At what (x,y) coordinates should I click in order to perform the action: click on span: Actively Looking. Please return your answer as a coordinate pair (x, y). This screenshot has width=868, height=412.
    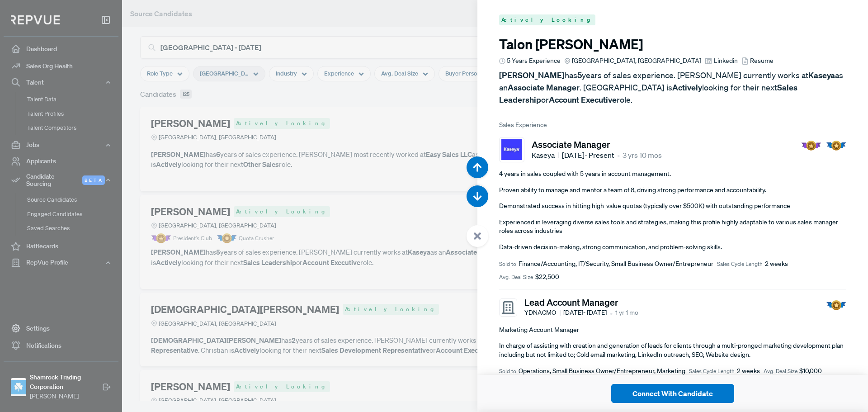
    Looking at the image, I should click on (547, 20).